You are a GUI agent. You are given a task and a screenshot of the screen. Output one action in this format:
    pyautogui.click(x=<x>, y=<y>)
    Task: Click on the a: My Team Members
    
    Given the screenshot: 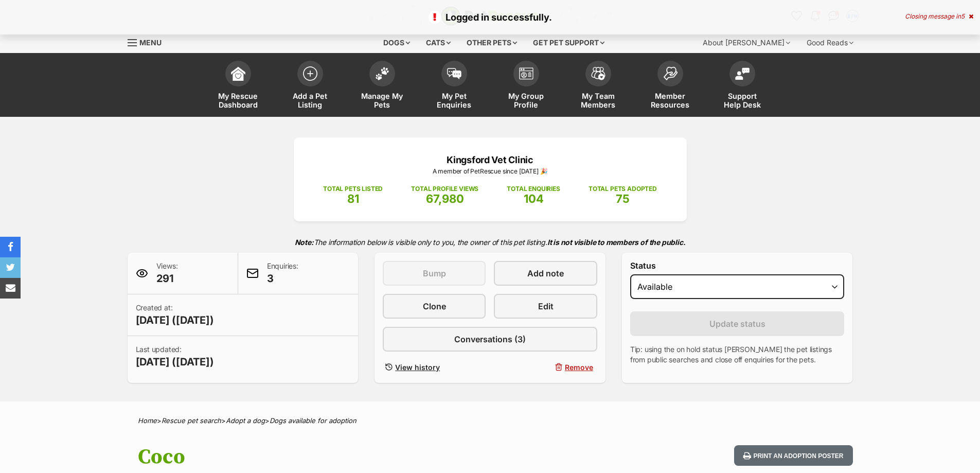 What is the action you would take?
    pyautogui.click(x=598, y=86)
    